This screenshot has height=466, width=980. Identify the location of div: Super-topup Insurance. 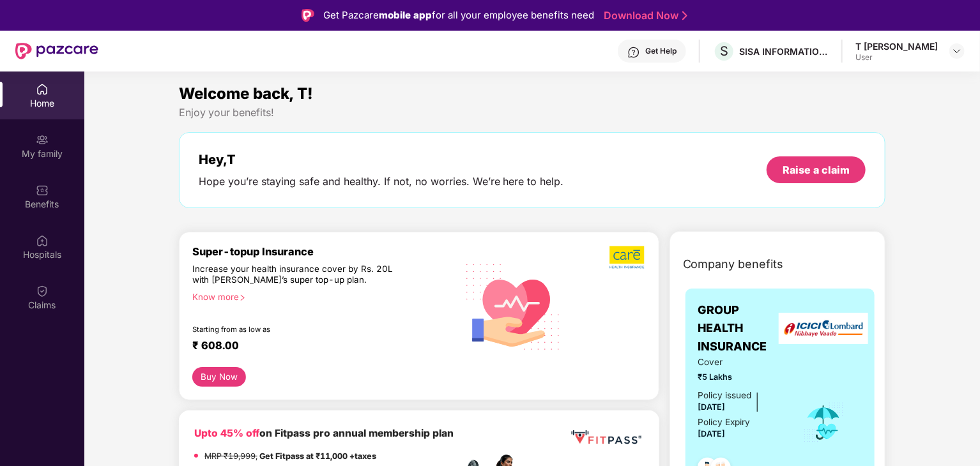
(325, 251).